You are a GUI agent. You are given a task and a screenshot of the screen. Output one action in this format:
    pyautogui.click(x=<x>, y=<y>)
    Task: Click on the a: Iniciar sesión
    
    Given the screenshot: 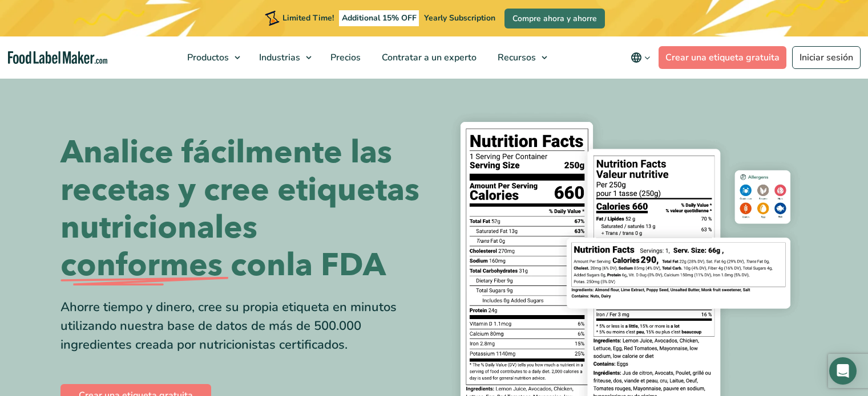 What is the action you would take?
    pyautogui.click(x=827, y=58)
    